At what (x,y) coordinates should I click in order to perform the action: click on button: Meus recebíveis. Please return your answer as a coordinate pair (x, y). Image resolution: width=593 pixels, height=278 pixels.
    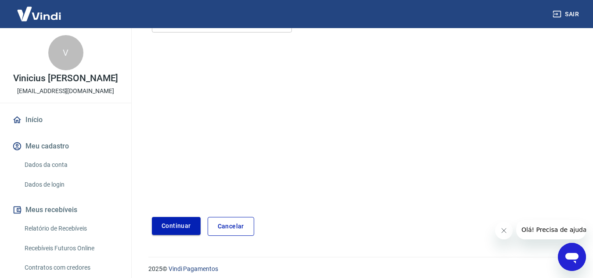
    Looking at the image, I should click on (65, 210).